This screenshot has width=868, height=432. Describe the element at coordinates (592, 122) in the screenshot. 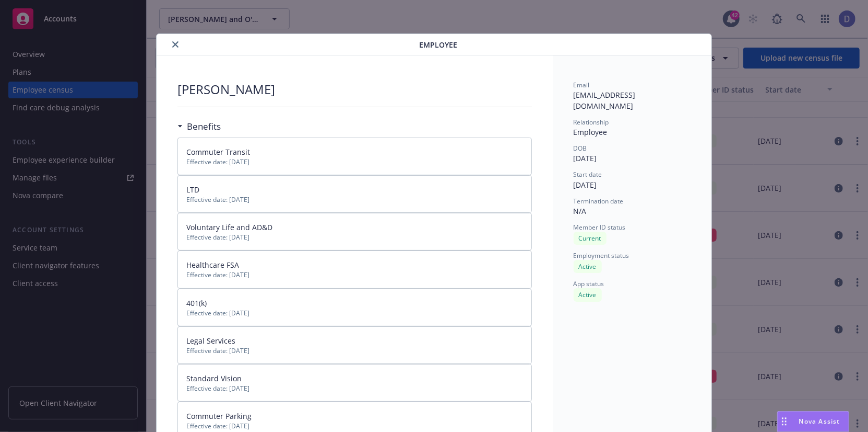

I see `span: Relationship` at that location.